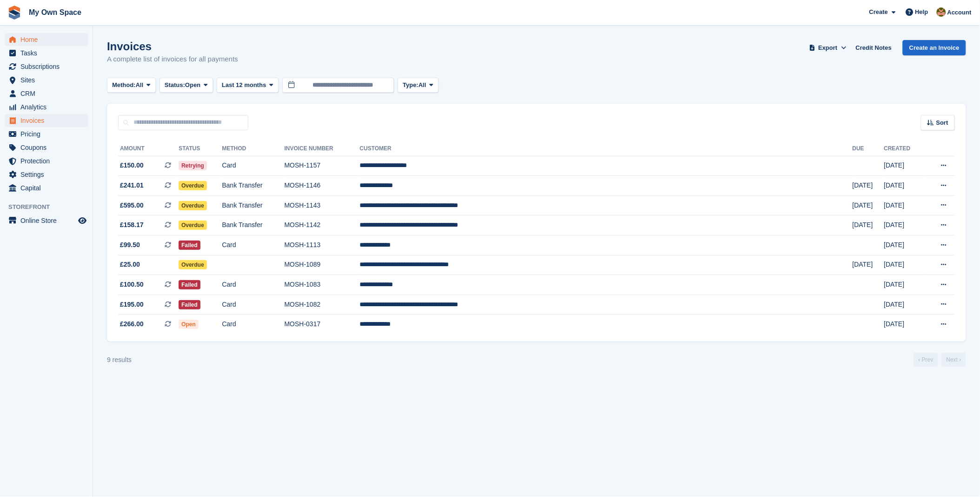  What do you see at coordinates (322, 245) in the screenshot?
I see `td: MOSH-1113` at bounding box center [322, 245].